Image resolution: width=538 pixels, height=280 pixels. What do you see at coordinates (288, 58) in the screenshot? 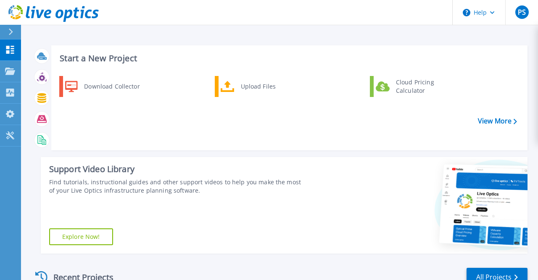
I see `h3: Start a New Project` at bounding box center [288, 58].